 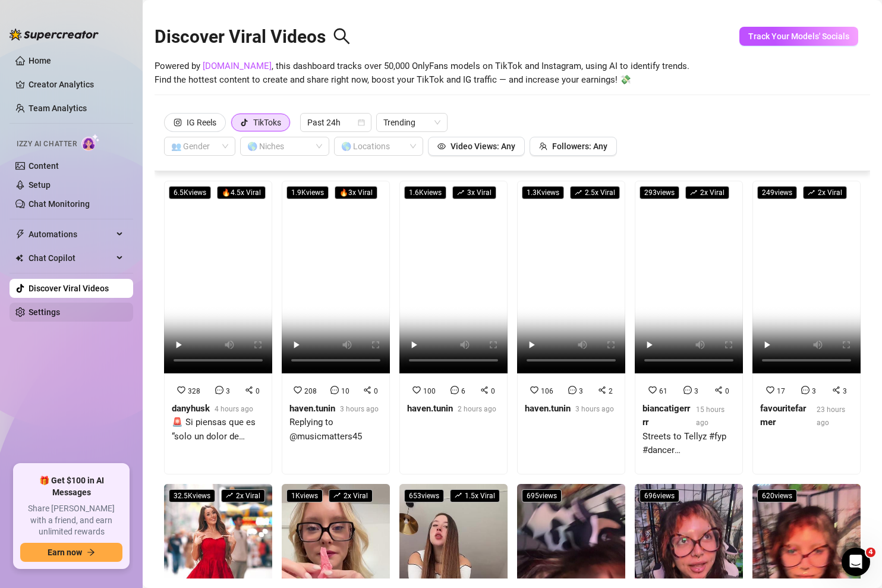 I want to click on div: Replying to @musicmatters45, so click(x=336, y=429).